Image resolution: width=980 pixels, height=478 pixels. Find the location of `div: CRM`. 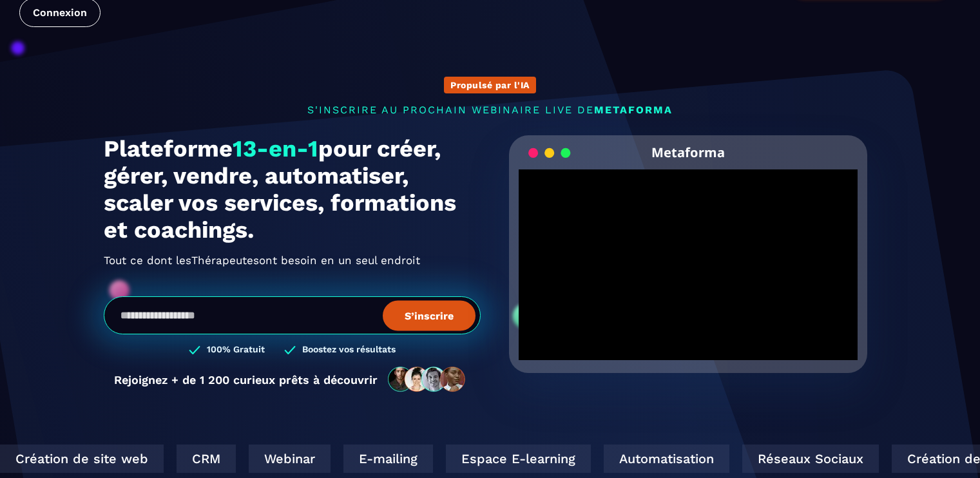

div: CRM is located at coordinates (205, 458).